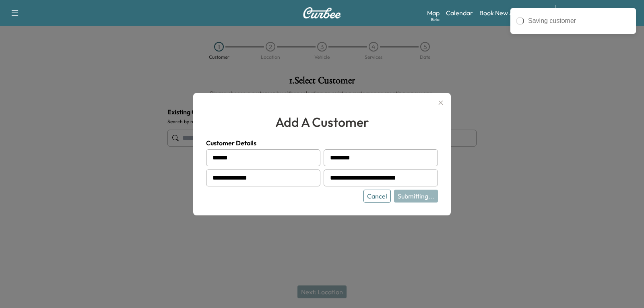  I want to click on button: Cancel, so click(377, 196).